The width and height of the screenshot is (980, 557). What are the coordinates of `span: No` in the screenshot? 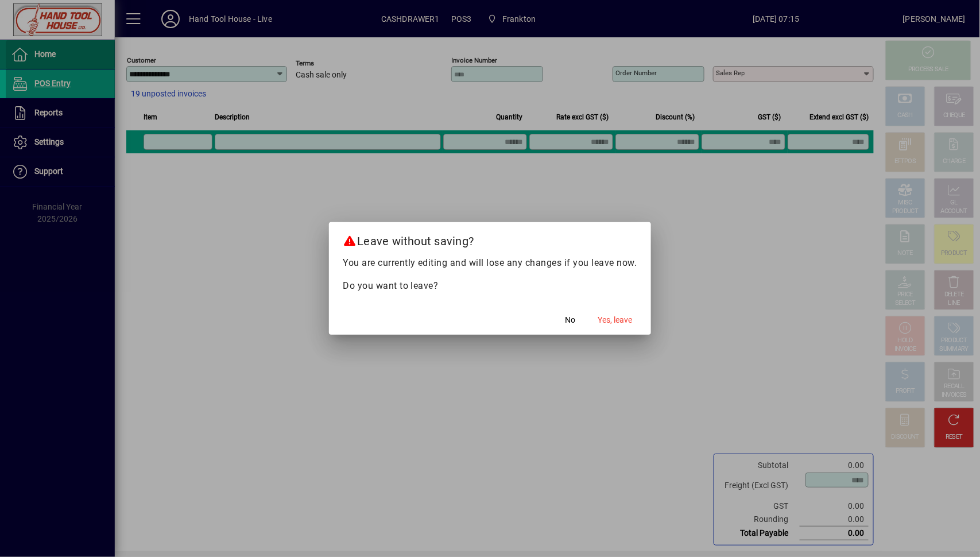 It's located at (571, 320).